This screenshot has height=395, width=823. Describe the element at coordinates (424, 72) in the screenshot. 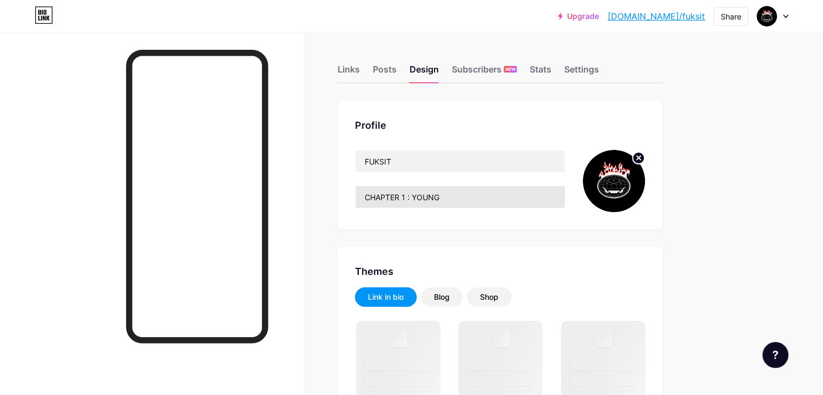

I see `div: Design` at that location.